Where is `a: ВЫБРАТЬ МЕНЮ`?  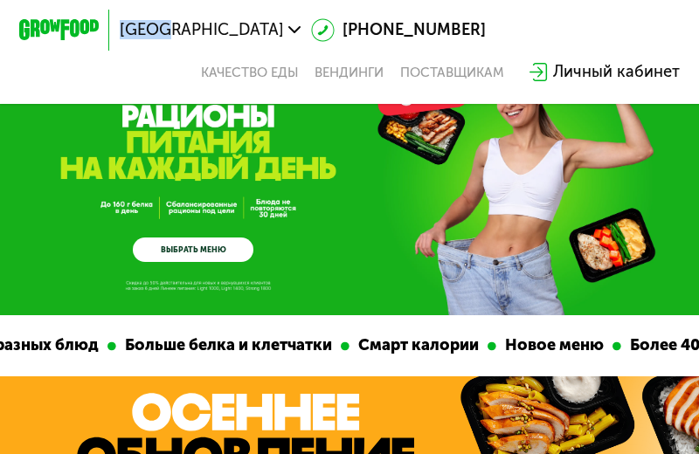 a: ВЫБРАТЬ МЕНЮ is located at coordinates (193, 250).